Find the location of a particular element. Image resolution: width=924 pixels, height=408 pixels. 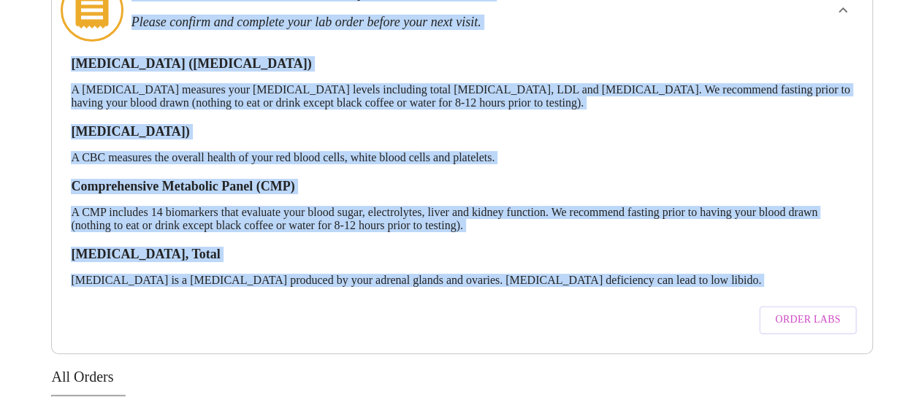

h3: Please confirm and complete your lab order before your next visit. is located at coordinates (423, 22).